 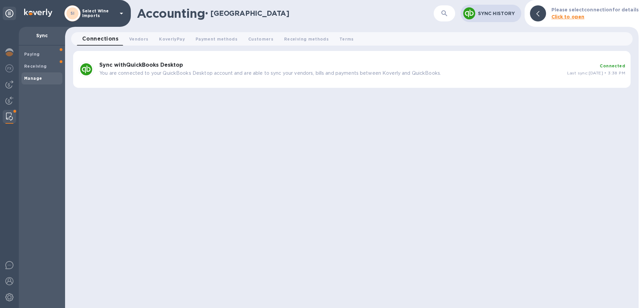 What do you see at coordinates (32, 54) in the screenshot?
I see `b: Paying` at bounding box center [32, 54].